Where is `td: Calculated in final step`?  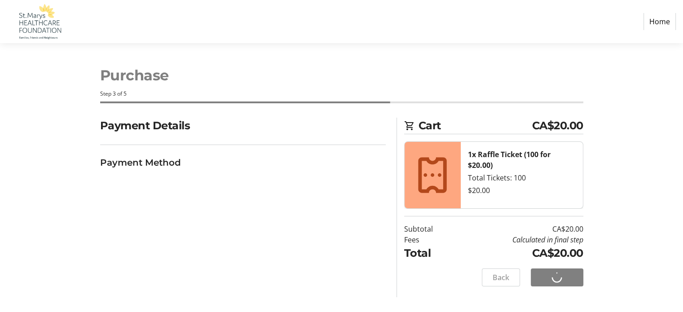 td: Calculated in final step is located at coordinates (520, 240).